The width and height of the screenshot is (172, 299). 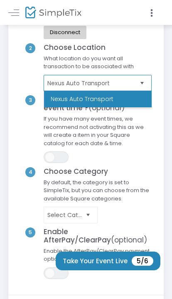 I want to click on h4: Choose Category, so click(x=98, y=172).